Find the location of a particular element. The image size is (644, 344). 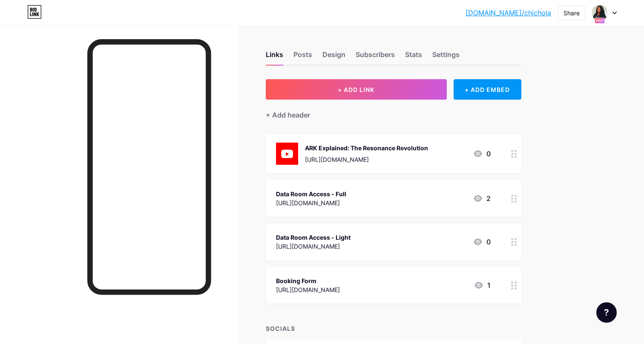

div: Settings is located at coordinates (446, 57).